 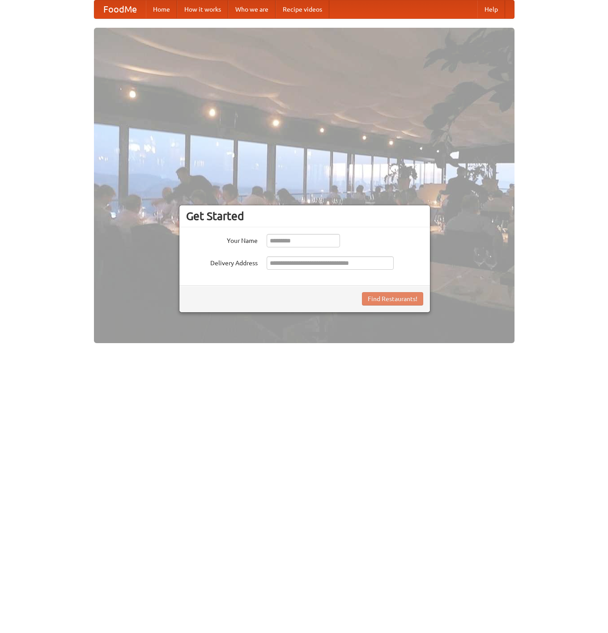 What do you see at coordinates (222, 262) in the screenshot?
I see `label: Delivery Address` at bounding box center [222, 262].